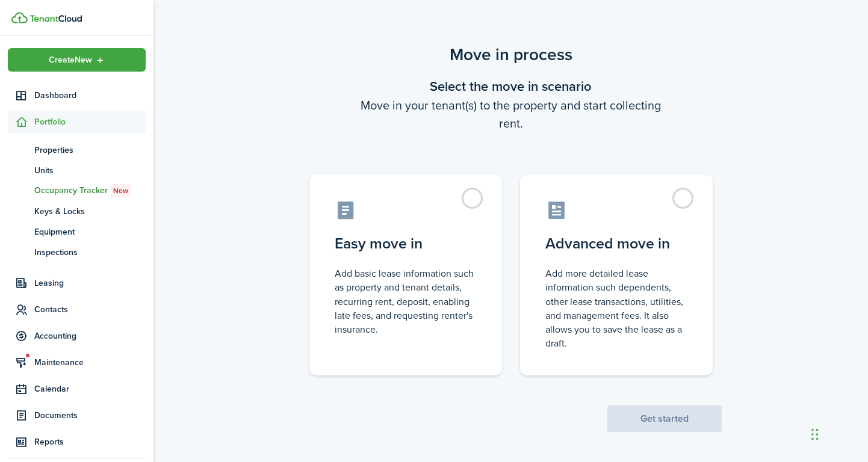  I want to click on span: Leasing, so click(90, 282).